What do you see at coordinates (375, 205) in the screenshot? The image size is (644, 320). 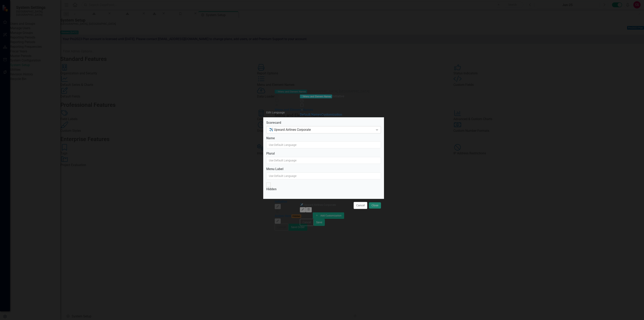 I see `button: Close` at bounding box center [375, 205].